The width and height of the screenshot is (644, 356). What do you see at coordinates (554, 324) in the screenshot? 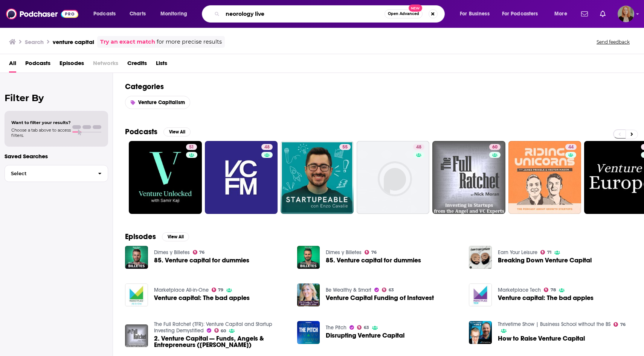
I see `a: Thrivetime Show | Business School without the BS` at bounding box center [554, 324].